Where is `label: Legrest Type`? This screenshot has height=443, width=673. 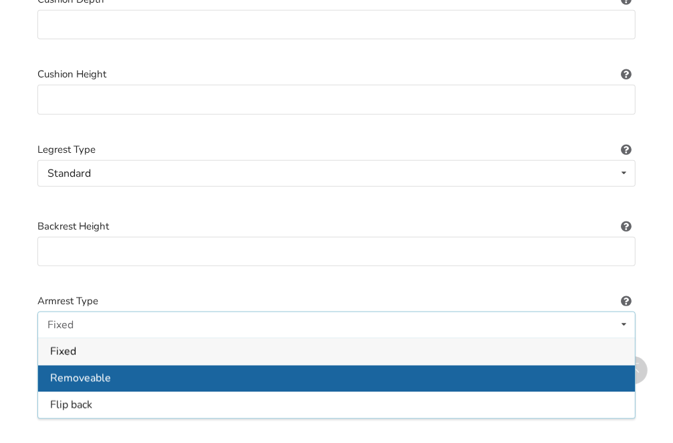 label: Legrest Type is located at coordinates (336, 150).